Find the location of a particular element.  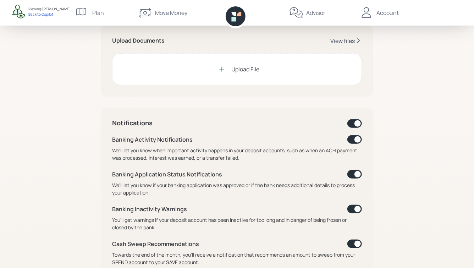

div: We'll let you know if your banking application was approved or if the bank needs additional detai... is located at coordinates (237, 189).